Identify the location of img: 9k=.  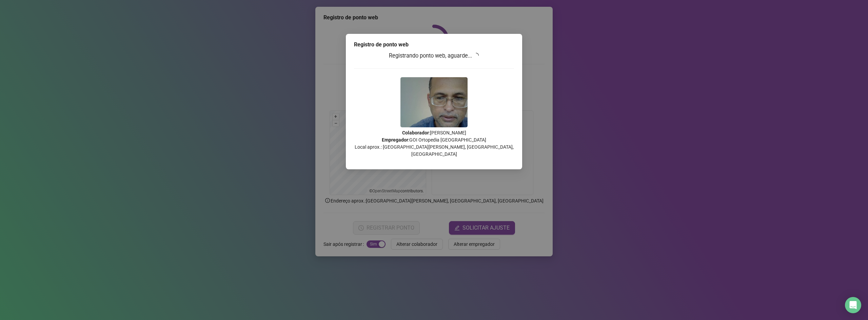
(434, 102).